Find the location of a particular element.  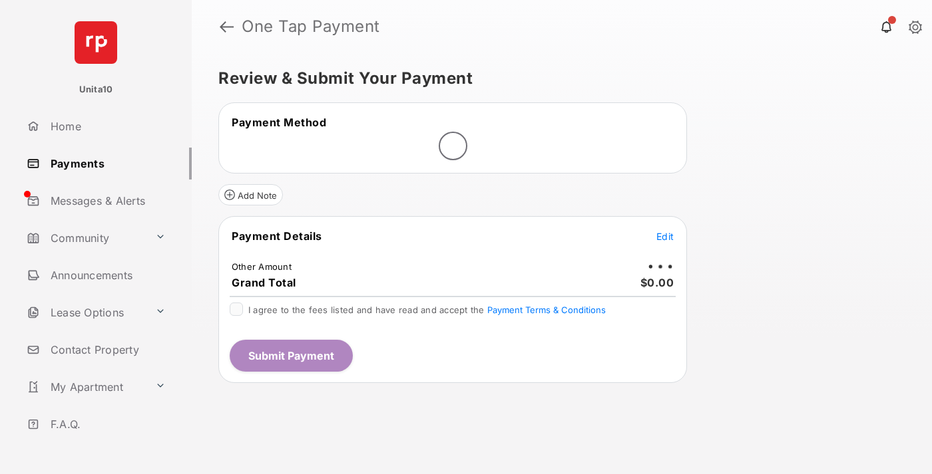

h5: Review & Submit Your Payment is located at coordinates (556, 79).